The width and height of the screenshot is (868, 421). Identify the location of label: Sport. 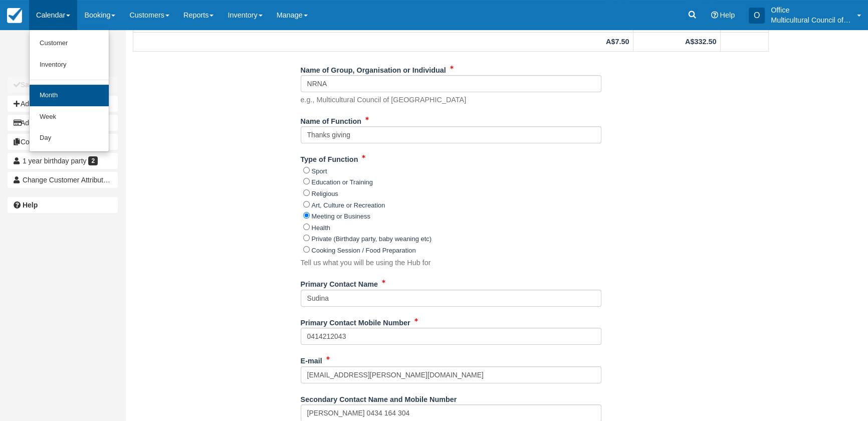
(319, 171).